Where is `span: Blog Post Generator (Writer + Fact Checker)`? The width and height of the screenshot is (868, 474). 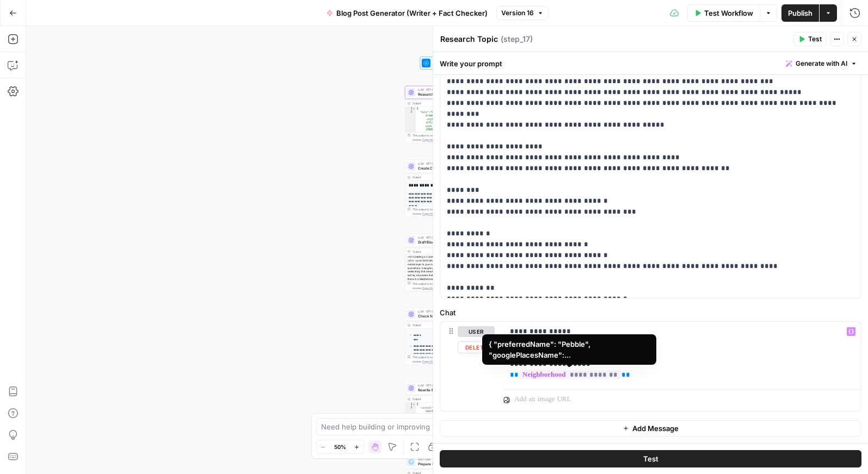
span: Blog Post Generator (Writer + Fact Checker) is located at coordinates (412, 13).